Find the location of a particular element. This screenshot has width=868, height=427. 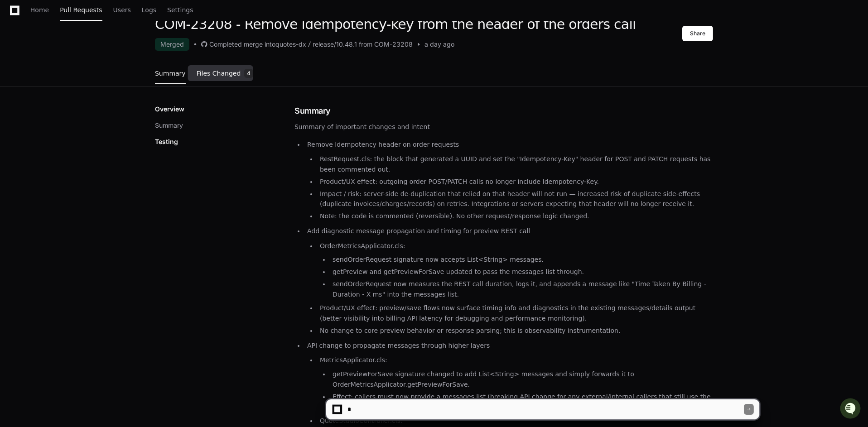

li: getPreviewForSave signature changed to add List<String> messages and simply forwards it to OrderM... is located at coordinates (521, 380).